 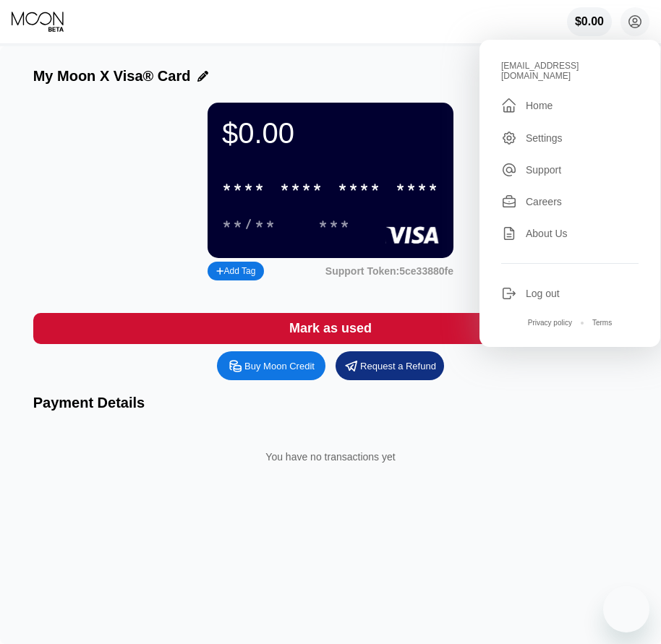 I want to click on div: You have no transactions yet, so click(x=330, y=457).